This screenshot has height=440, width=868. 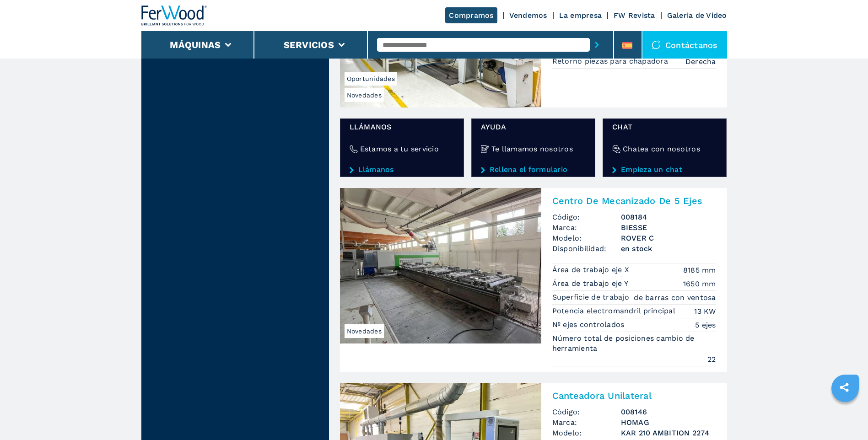 I want to click on img: Te llamamos nosotros, so click(x=485, y=149).